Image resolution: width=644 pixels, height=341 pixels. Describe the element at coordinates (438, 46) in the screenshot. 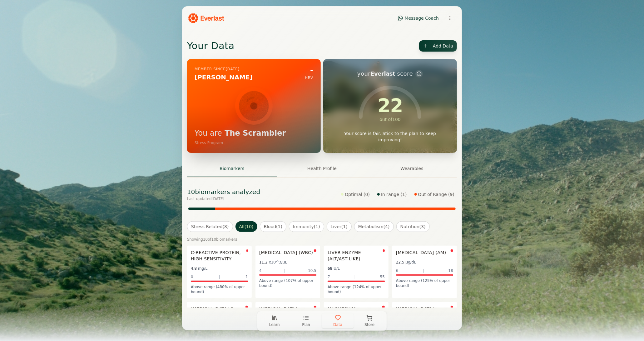

I see `button: Add Data` at that location.